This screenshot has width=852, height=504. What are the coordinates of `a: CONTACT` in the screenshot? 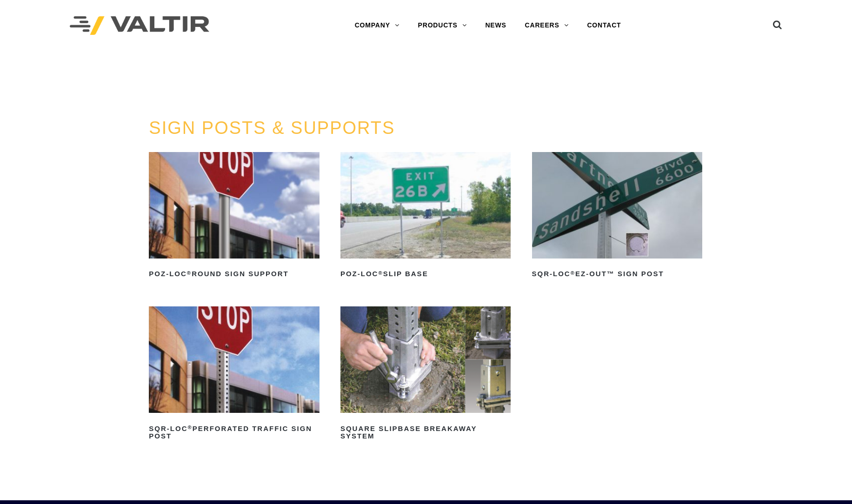 It's located at (603, 25).